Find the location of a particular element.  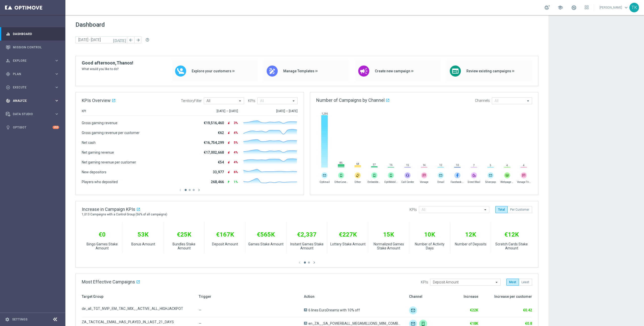

button: Data Studio keyboard_arrow_right is located at coordinates (32, 114).